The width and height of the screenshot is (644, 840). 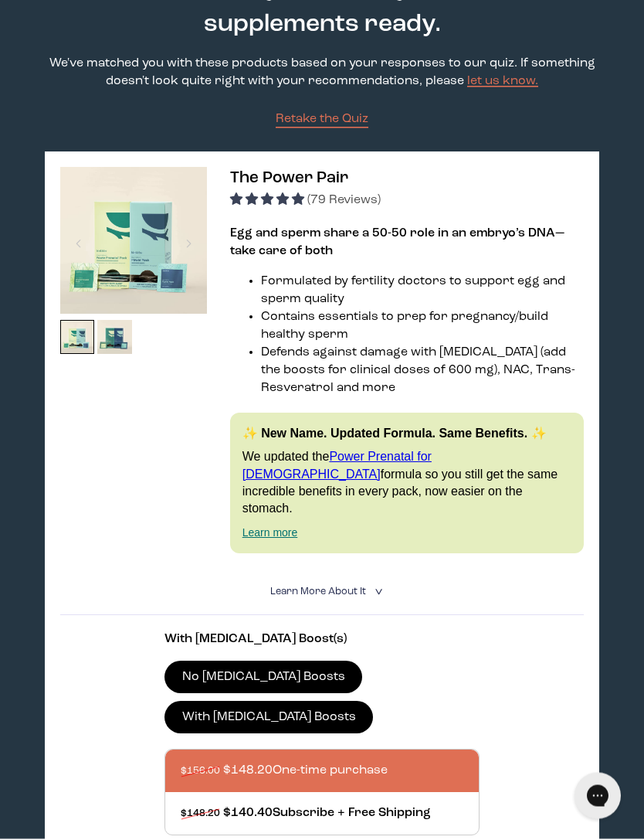 What do you see at coordinates (397, 242) in the screenshot?
I see `strong: Egg and sperm share a 50-50 role in an embryo’s DNA—take care of both` at bounding box center [397, 242].